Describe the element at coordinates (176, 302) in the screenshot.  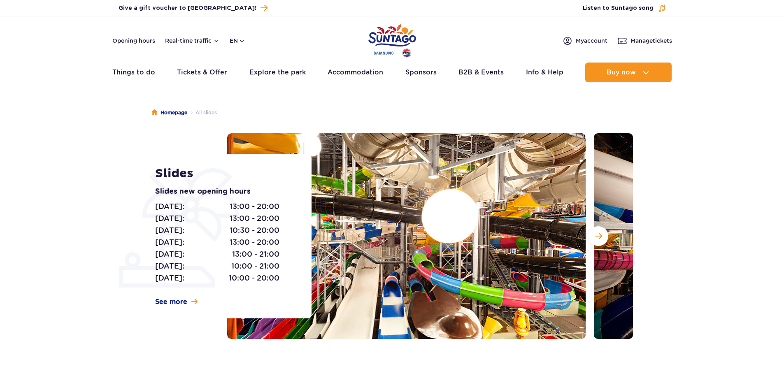
I see `a: See more` at that location.